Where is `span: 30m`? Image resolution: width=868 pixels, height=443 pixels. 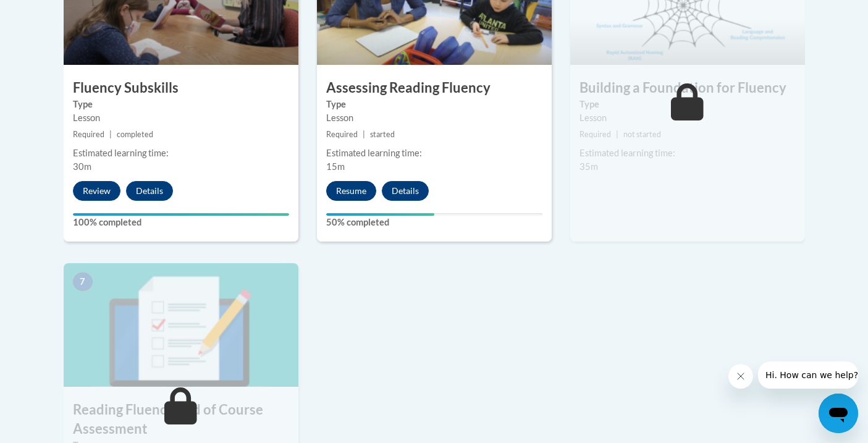
span: 30m is located at coordinates (82, 167).